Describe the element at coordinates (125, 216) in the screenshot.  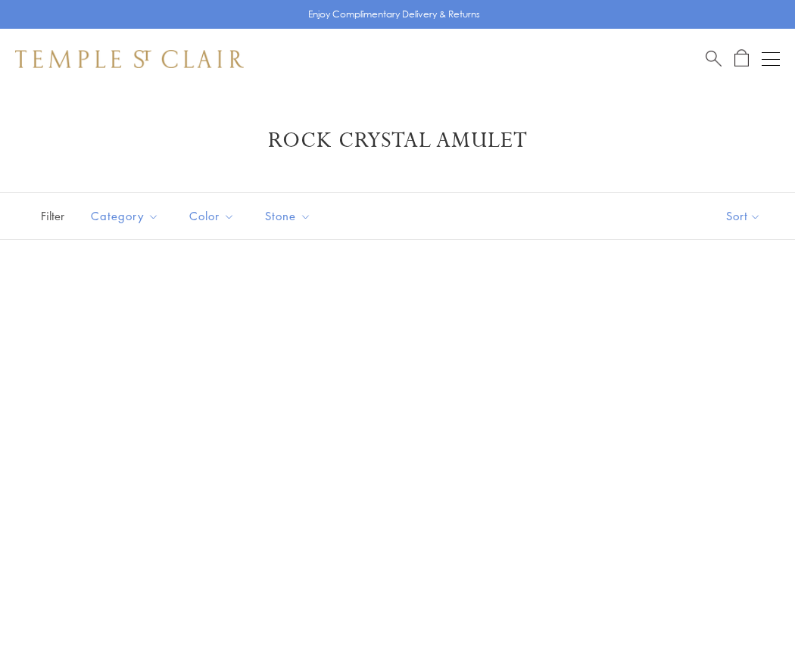
I see `button: Category` at that location.